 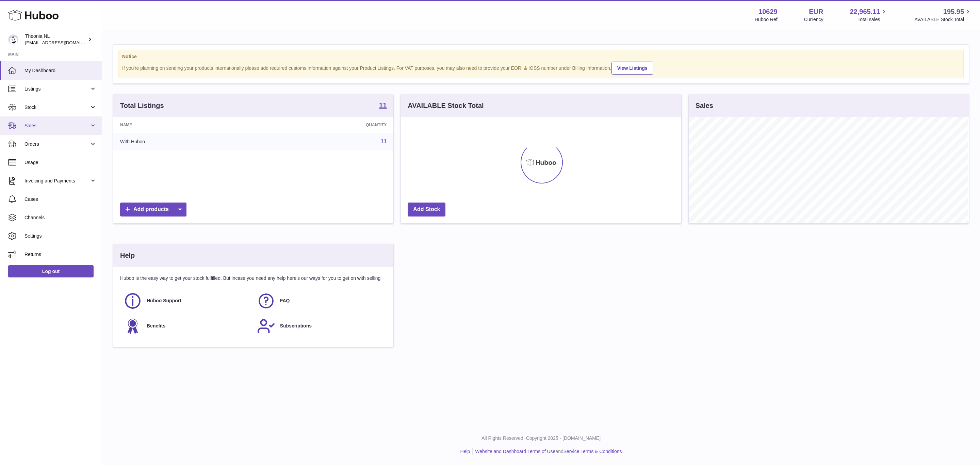 I want to click on a: 22,965.11 Total sales, so click(x=869, y=15).